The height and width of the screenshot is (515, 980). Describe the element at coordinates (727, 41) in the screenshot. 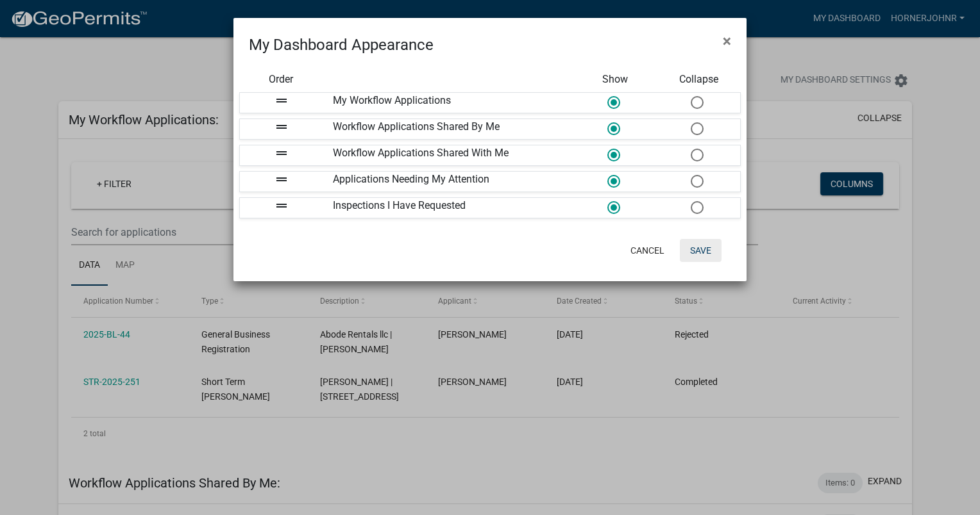

I see `button: Close` at that location.